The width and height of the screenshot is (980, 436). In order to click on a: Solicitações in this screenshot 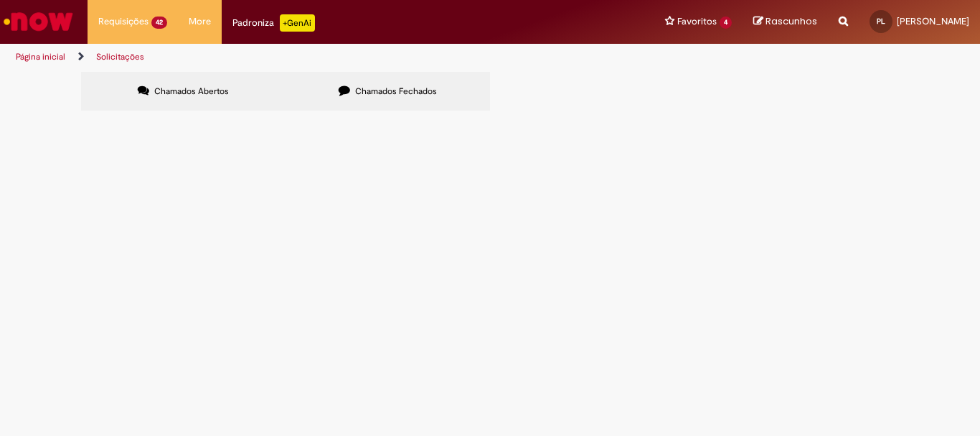, I will do `click(120, 57)`.